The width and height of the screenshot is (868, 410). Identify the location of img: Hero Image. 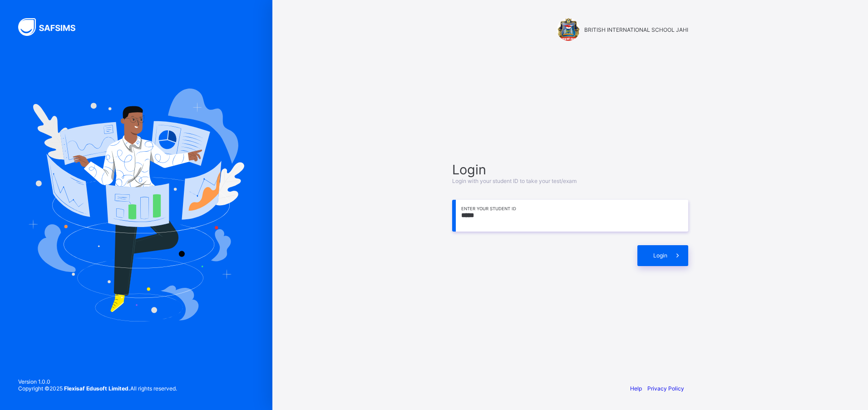
(136, 205).